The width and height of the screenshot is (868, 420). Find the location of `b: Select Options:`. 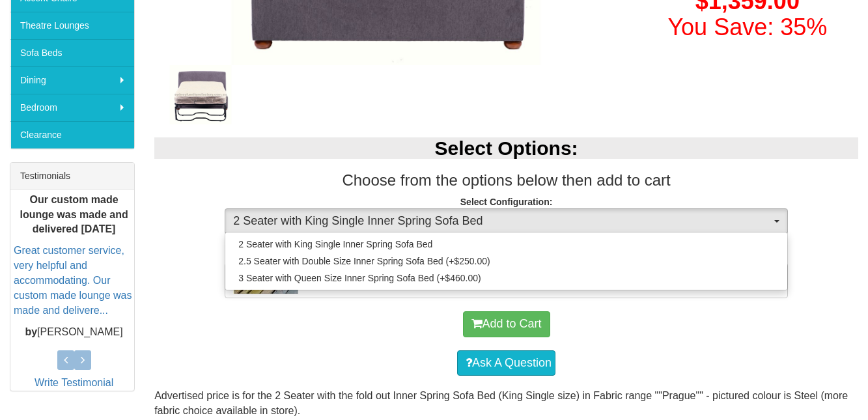

b: Select Options: is located at coordinates (507, 148).